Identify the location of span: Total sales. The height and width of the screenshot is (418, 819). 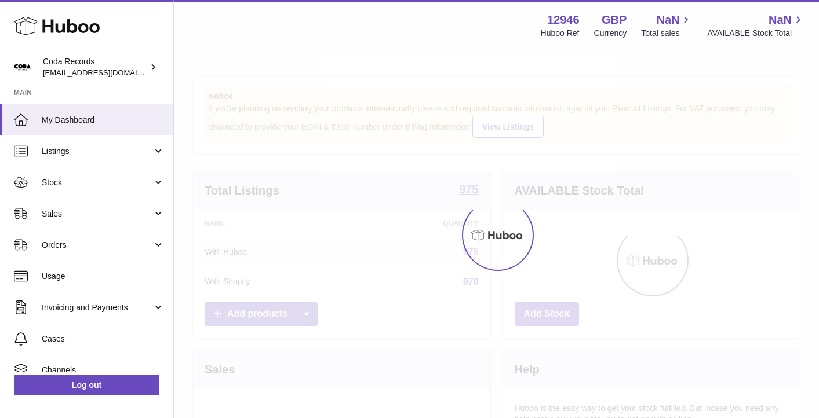
(666, 33).